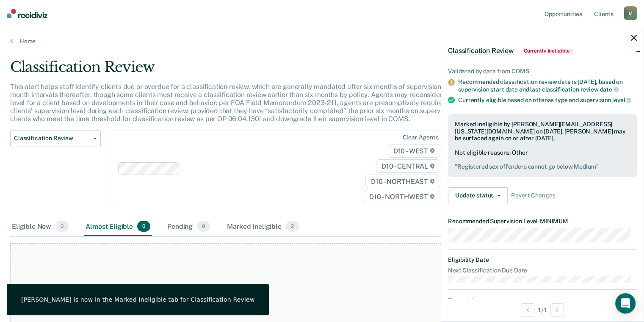 This screenshot has width=644, height=322. Describe the element at coordinates (546, 51) in the screenshot. I see `span: Currently ineligible` at that location.